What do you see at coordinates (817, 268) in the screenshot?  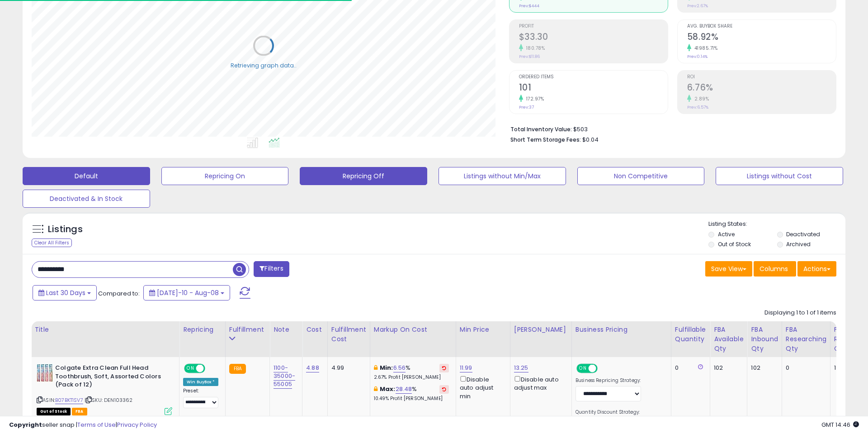 I see `button: Actions` at bounding box center [817, 268].